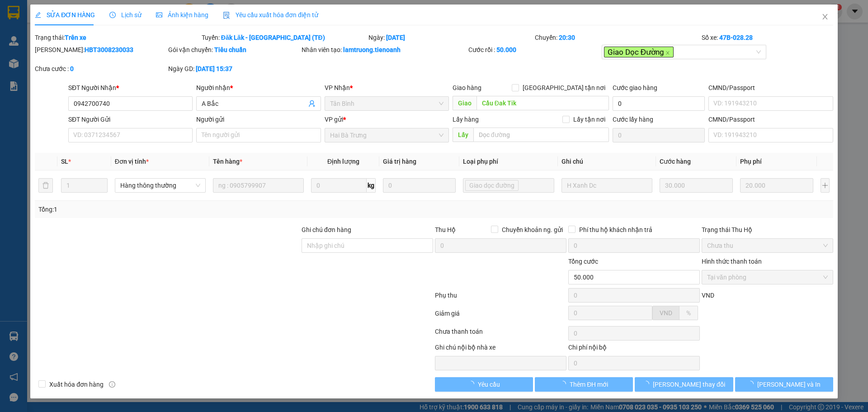 The image size is (868, 412). I want to click on div: Chi phí nội bộ, so click(634, 349).